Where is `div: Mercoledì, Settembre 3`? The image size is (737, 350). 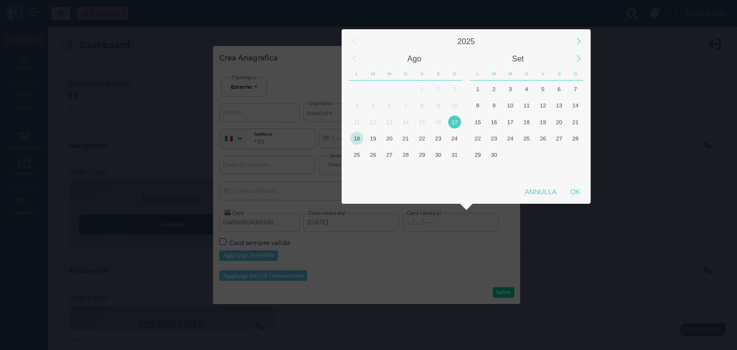
div: Mercoledì, Settembre 3 is located at coordinates (510, 89).